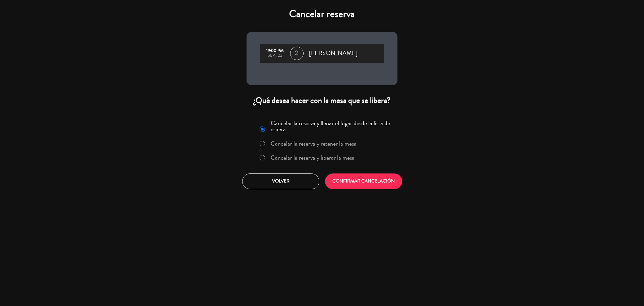 The width and height of the screenshot is (644, 306). What do you see at coordinates (281, 181) in the screenshot?
I see `button: Volver` at bounding box center [281, 181].